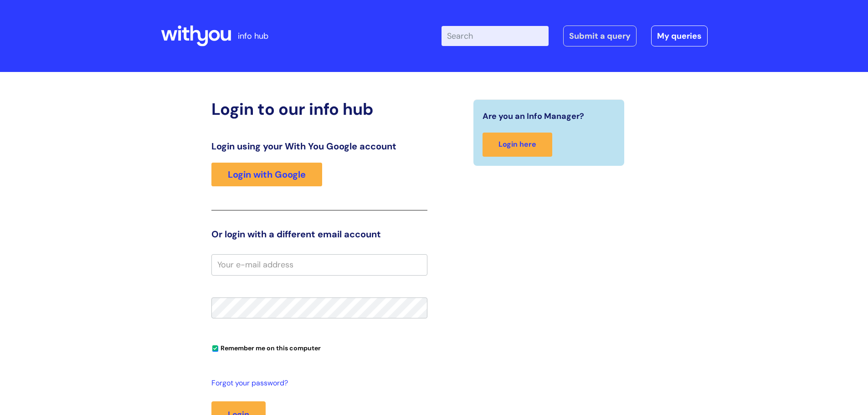  I want to click on h3: Login using your With You Google account, so click(320, 146).